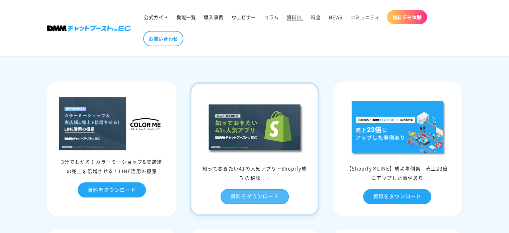 This screenshot has height=233, width=509. Describe the element at coordinates (365, 17) in the screenshot. I see `span: コミュニティ` at that location.